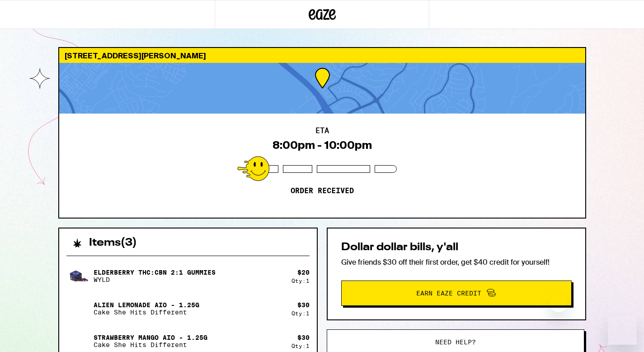 The width and height of the screenshot is (644, 352). I want to click on h2: ETA, so click(322, 130).